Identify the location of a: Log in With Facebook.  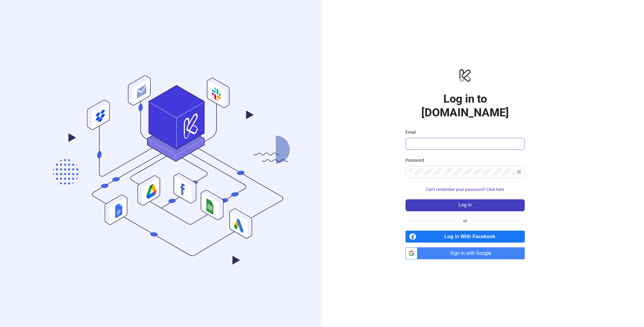
(465, 237).